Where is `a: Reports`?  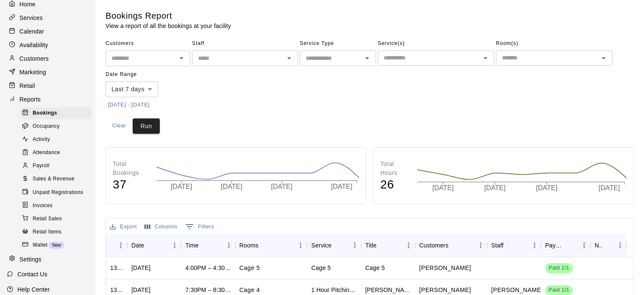
a: Reports is located at coordinates (48, 99).